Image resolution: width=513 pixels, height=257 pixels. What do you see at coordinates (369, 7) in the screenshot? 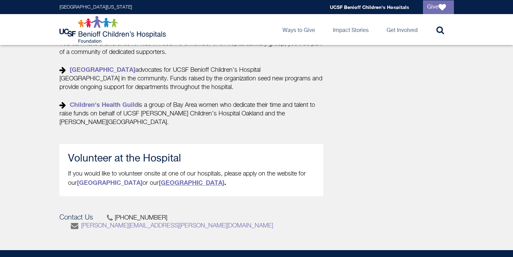
I see `a: UCSF Benioff Children's Hospitals` at bounding box center [369, 7].